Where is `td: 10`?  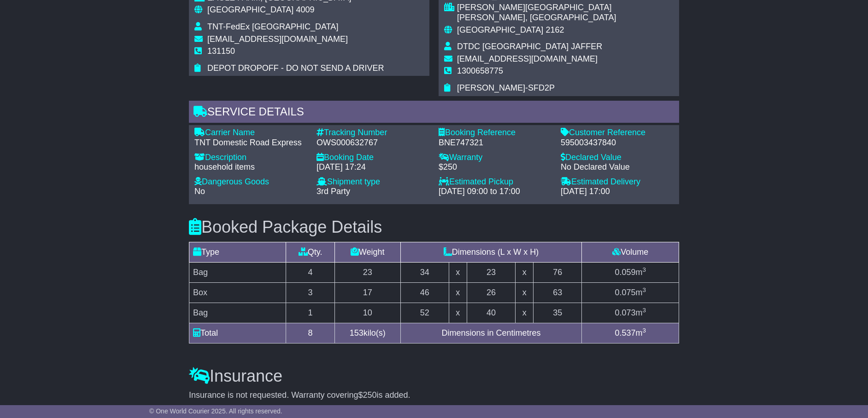 td: 10 is located at coordinates (367, 313).